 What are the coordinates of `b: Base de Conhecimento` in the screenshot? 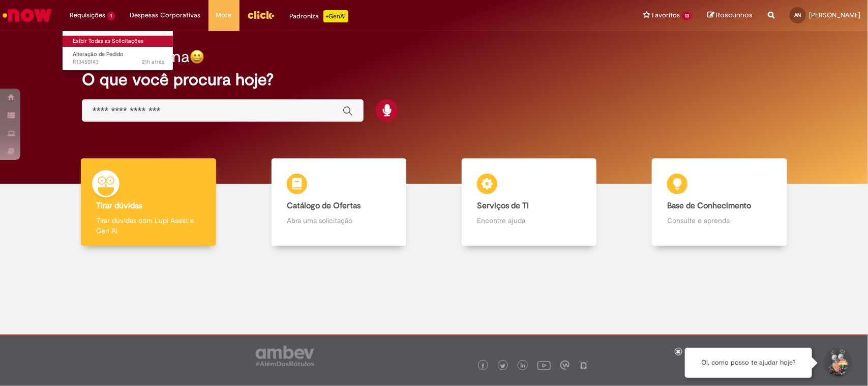 It's located at (709, 206).